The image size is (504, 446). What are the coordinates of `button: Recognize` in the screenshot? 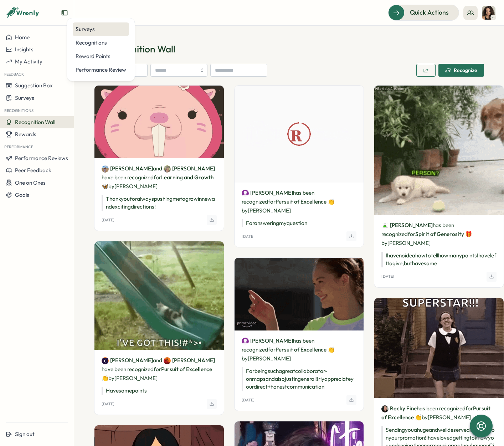 It's located at (461, 70).